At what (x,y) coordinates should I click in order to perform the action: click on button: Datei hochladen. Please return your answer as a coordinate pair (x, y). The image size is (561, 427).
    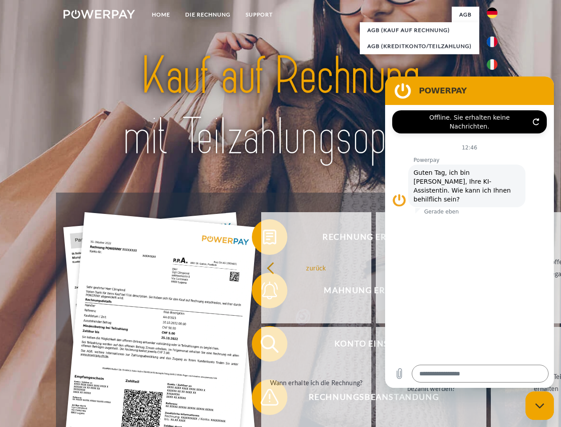
    Looking at the image, I should click on (14, 297).